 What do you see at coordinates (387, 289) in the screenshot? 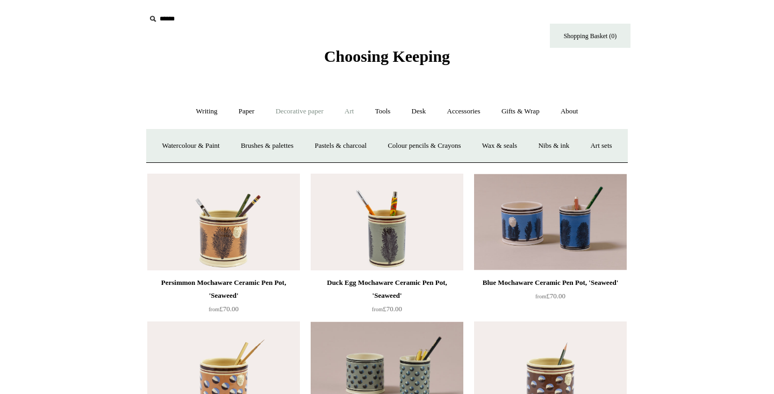
I see `div: Duck Egg Mochaware Ceramic Pen Pot, 'Seaweed'` at bounding box center [387, 289].